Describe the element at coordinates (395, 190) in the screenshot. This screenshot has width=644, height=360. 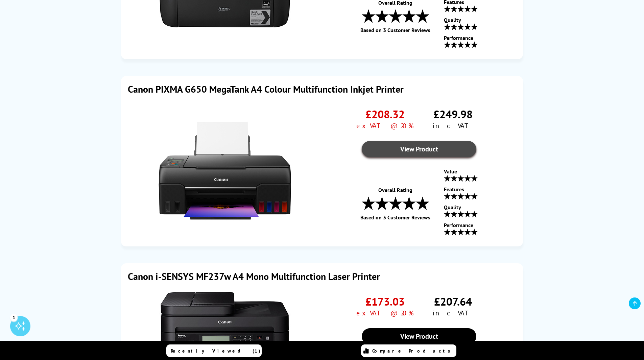
I see `span: Overall Rating` at that location.